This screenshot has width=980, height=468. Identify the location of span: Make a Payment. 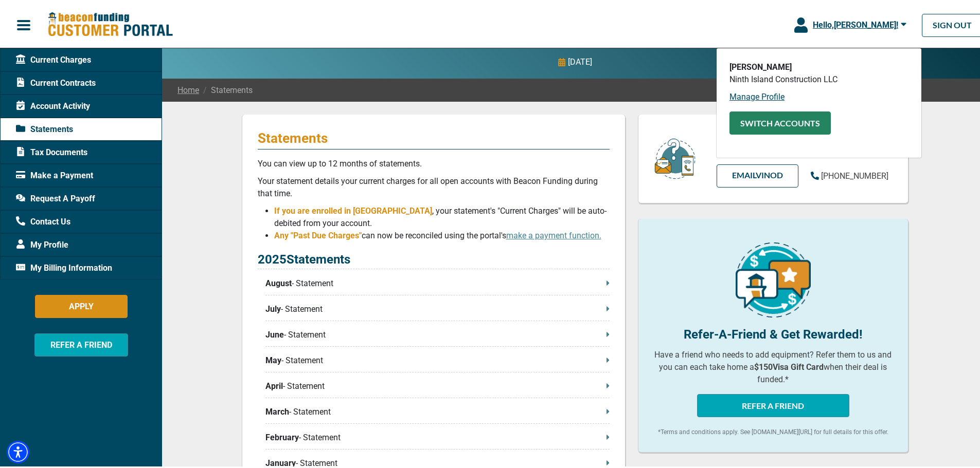
(54, 174).